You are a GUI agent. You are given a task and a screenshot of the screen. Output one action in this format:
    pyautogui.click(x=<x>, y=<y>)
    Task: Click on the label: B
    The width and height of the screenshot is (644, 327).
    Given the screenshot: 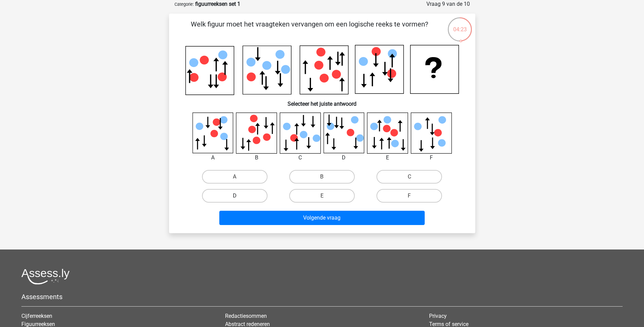 What is the action you would take?
    pyautogui.click(x=322, y=177)
    